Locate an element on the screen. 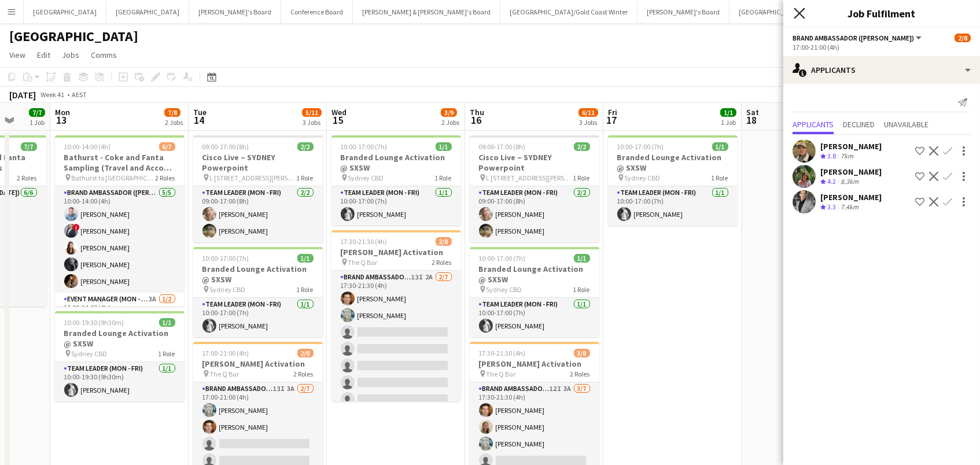 The width and height of the screenshot is (980, 465). span: 3/9 is located at coordinates (449, 112).